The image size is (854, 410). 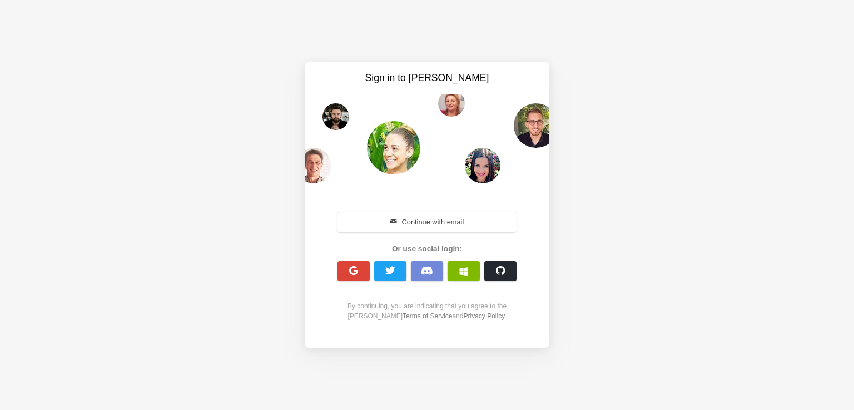 I want to click on a: Privacy Policy, so click(x=483, y=316).